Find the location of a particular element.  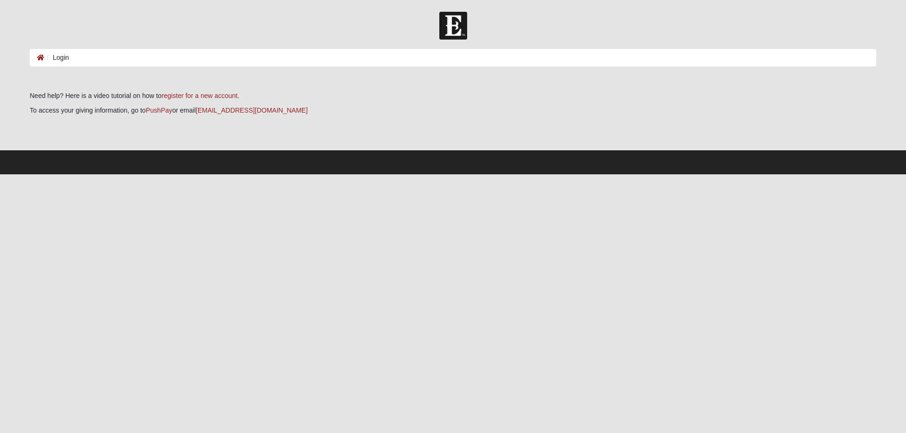

p: Need help? Here is a video tutorial on how to . is located at coordinates (453, 96).